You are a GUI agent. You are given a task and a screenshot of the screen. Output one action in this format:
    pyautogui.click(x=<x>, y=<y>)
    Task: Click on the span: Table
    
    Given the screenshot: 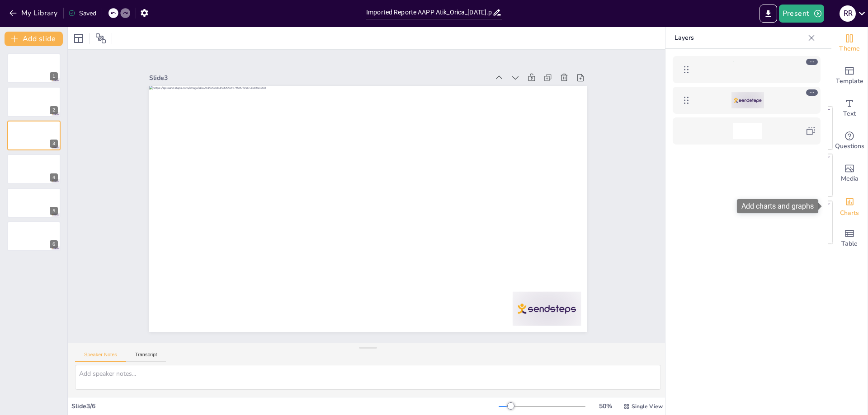 What is the action you would take?
    pyautogui.click(x=849, y=244)
    